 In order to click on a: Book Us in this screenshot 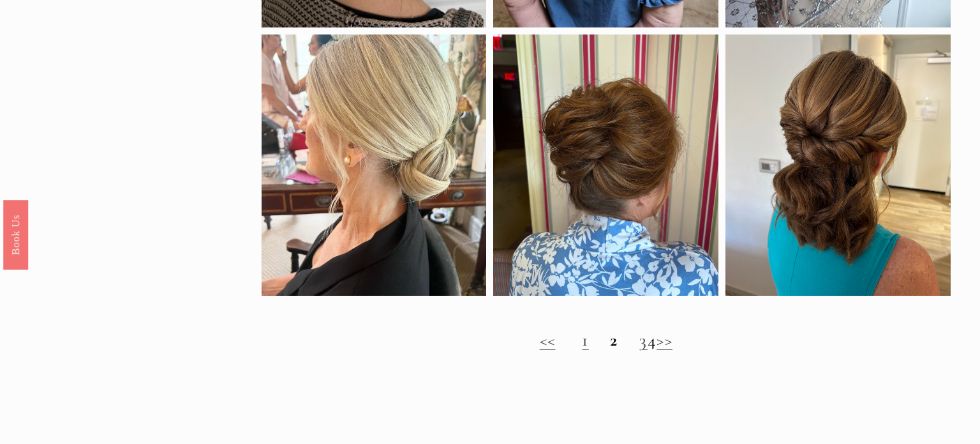, I will do `click(15, 234)`.